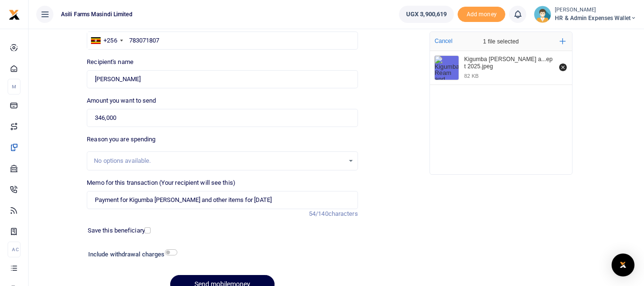  Describe the element at coordinates (14, 14) in the screenshot. I see `a: logo-small logo-large logo-large` at that location.